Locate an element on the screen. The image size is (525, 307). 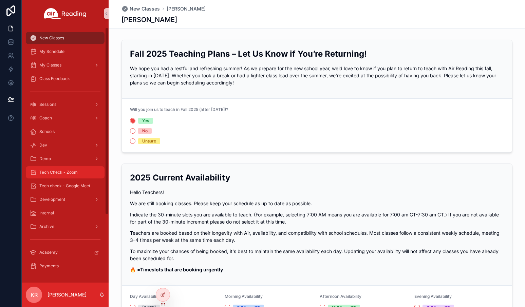
a: Demo is located at coordinates (65, 159).